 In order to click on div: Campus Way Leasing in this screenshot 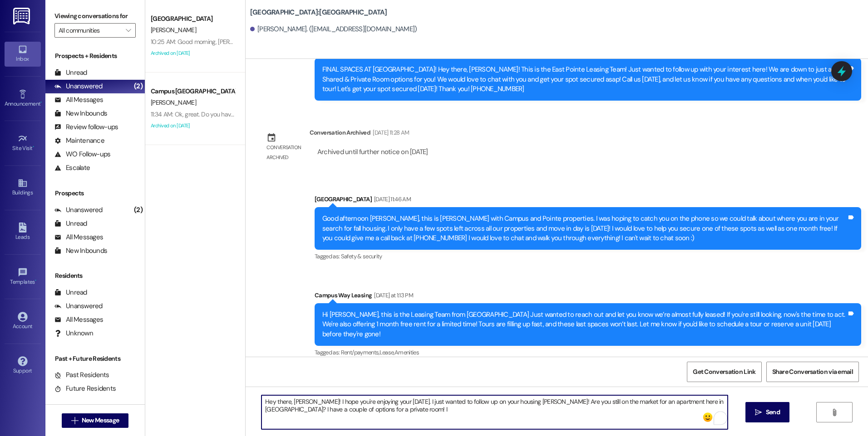, I will do `click(588, 297)`.